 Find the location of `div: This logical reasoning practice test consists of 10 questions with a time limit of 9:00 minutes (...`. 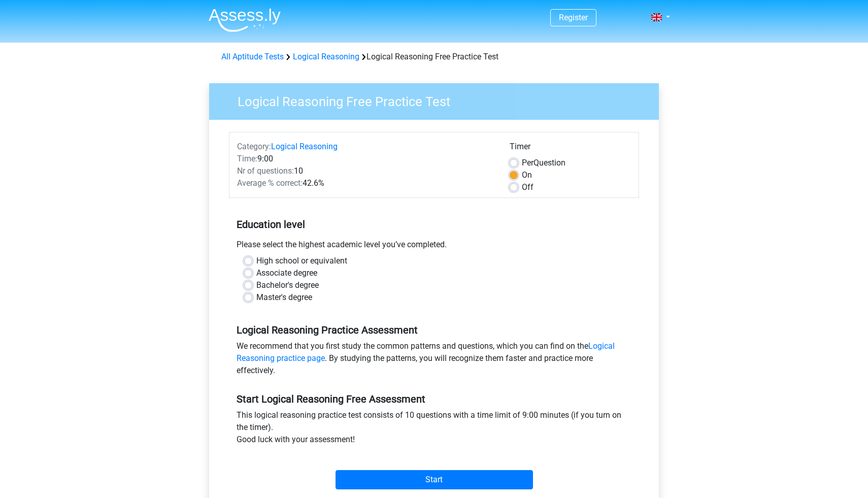

div: This logical reasoning practice test consists of 10 questions with a time limit of 9:00 minutes (... is located at coordinates (434, 429).